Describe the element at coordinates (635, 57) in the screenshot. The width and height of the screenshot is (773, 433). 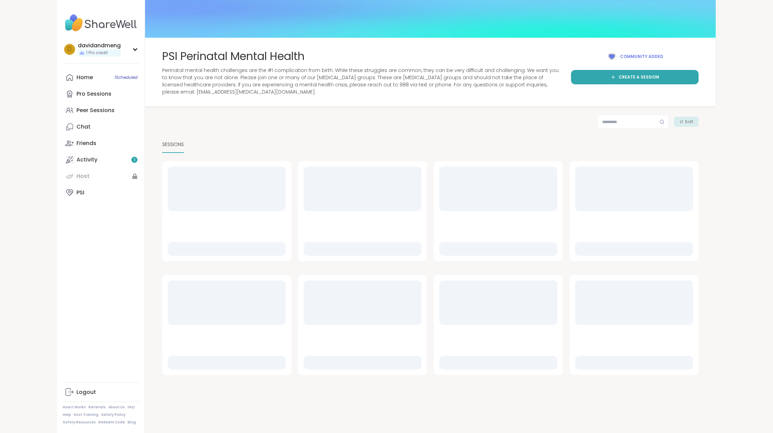
I see `button: Community added` at that location.